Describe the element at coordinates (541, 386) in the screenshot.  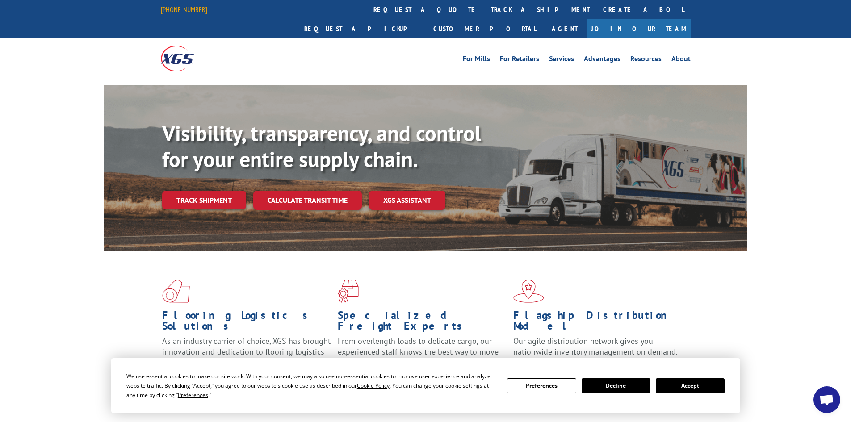
I see `button: Preferences` at that location.